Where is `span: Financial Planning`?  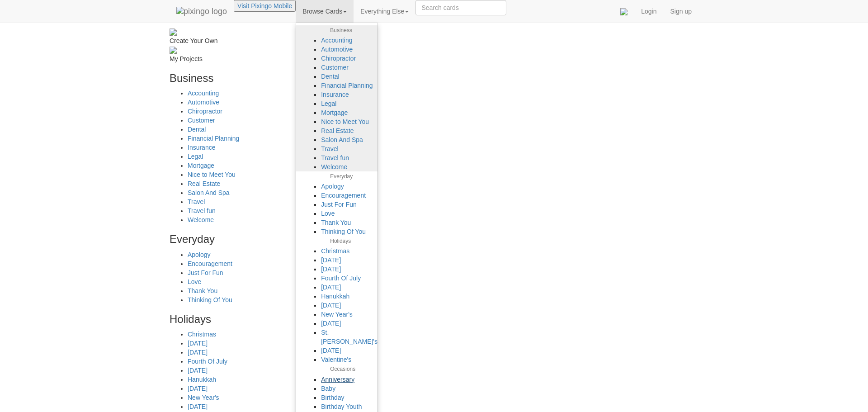 span: Financial Planning is located at coordinates (214, 139).